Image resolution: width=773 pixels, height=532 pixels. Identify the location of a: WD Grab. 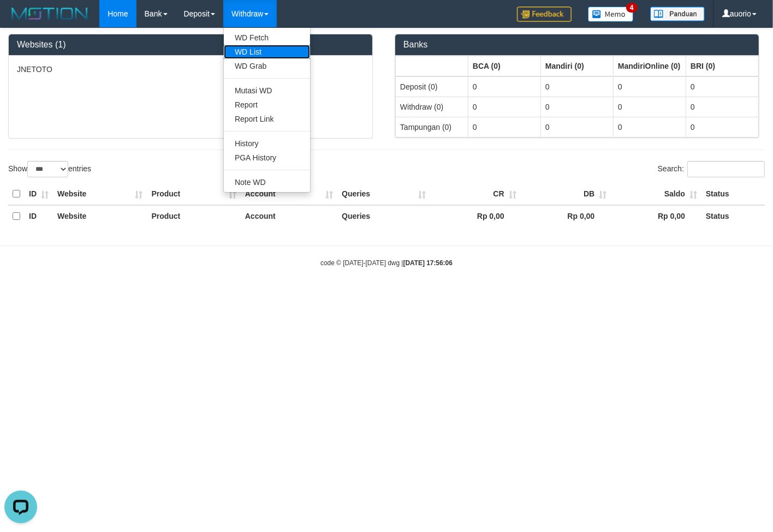
(267, 66).